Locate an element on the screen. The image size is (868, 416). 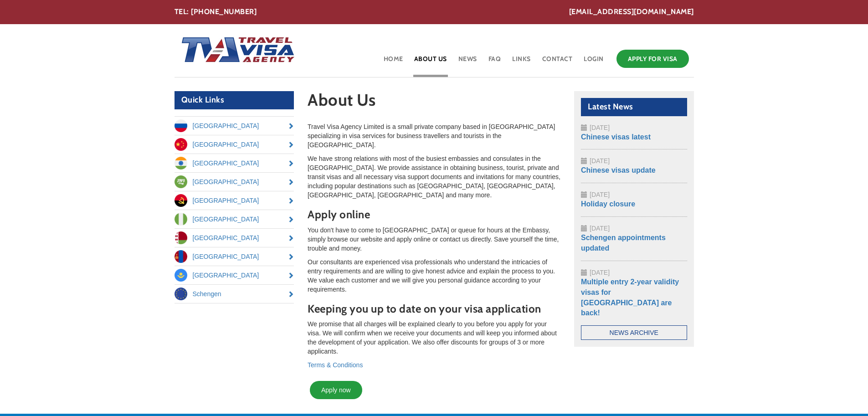
img: Home is located at coordinates (235, 50).